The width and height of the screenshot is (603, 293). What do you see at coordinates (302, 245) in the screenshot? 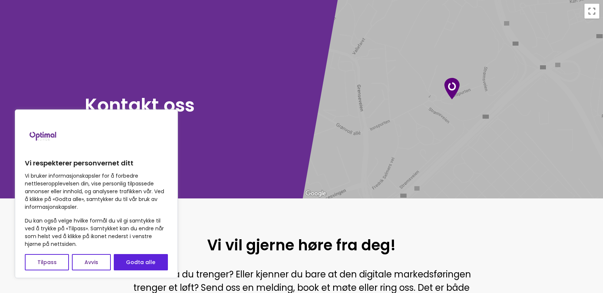
I see `h1: Vi vil gjerne høre fra deg!` at bounding box center [302, 245].